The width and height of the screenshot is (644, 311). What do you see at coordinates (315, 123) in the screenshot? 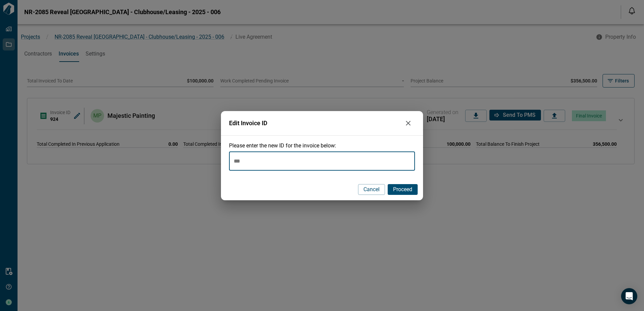
I see `span: Edit Invoice ID` at bounding box center [315, 123].